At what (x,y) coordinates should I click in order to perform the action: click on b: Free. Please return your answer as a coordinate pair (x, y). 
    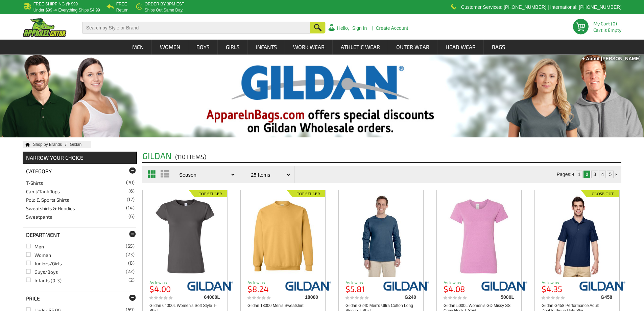
    Looking at the image, I should click on (122, 4).